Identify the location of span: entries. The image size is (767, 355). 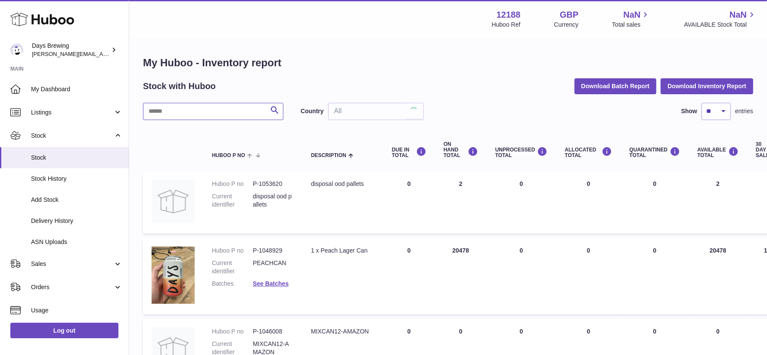
(744, 111).